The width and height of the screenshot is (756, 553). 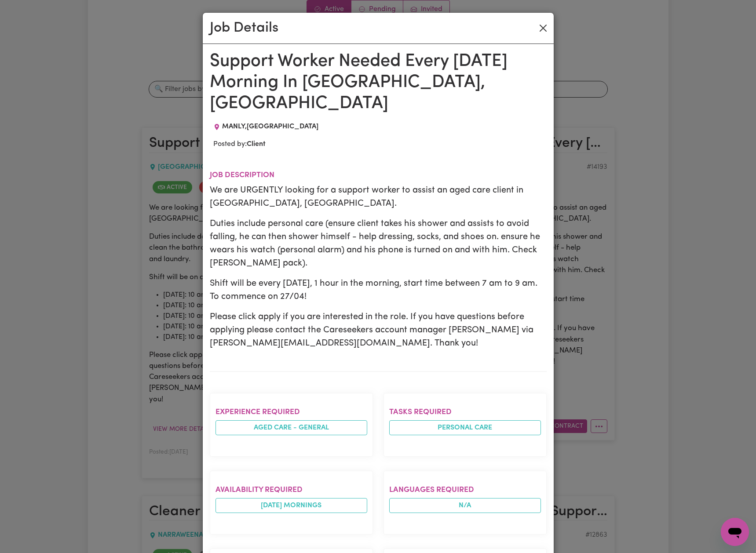 What do you see at coordinates (291, 428) in the screenshot?
I see `li: Aged care - General` at bounding box center [291, 428].